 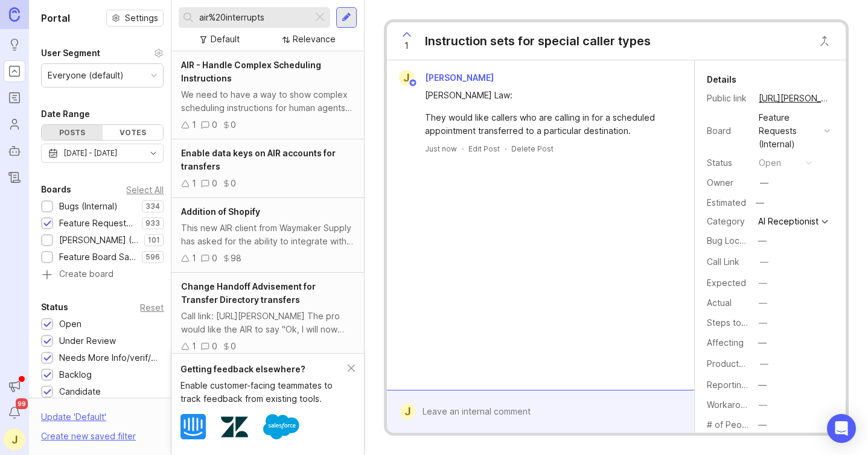 I want to click on img: Canny Home, so click(x=14, y=13).